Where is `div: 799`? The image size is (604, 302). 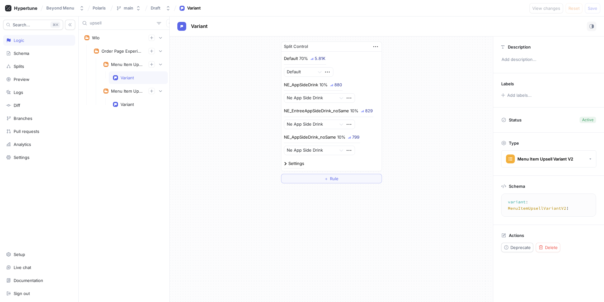
div: 799 is located at coordinates (356, 137).